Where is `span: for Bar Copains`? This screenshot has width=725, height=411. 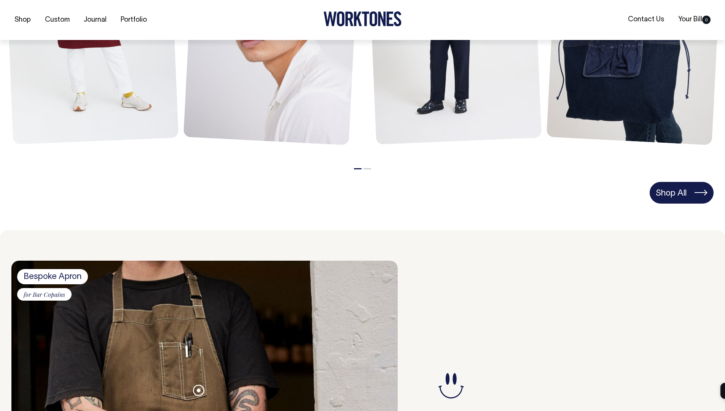
span: for Bar Copains is located at coordinates (44, 295).